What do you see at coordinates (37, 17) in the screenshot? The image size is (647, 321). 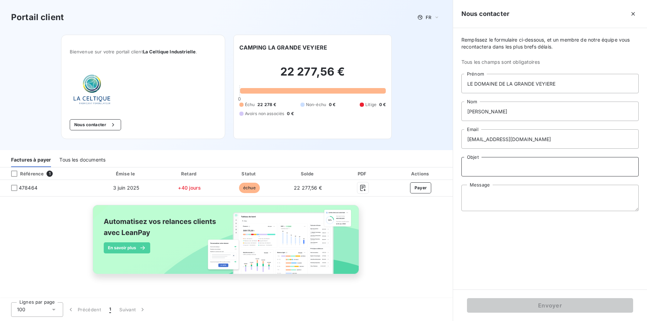 I see `h3: Portail client` at bounding box center [37, 17].